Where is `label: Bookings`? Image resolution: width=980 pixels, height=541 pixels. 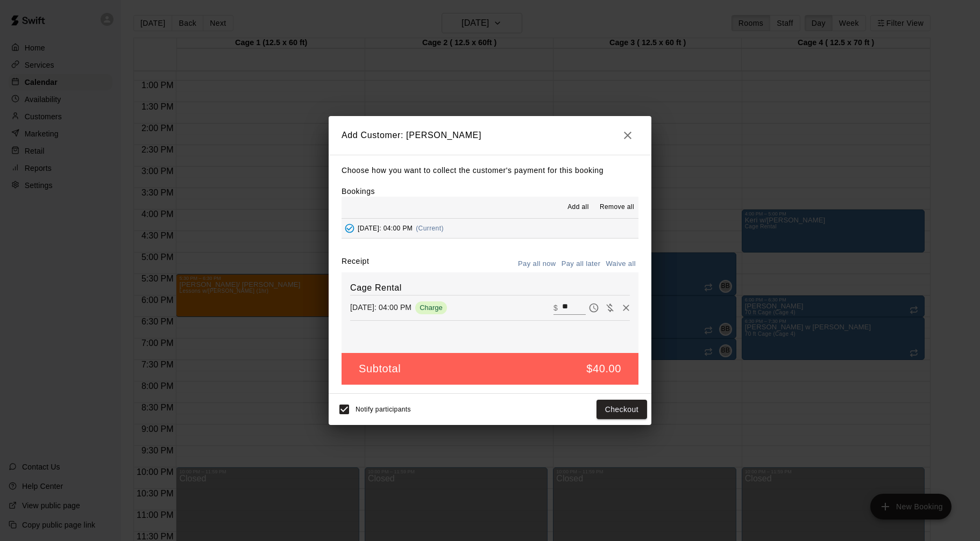
label: Bookings is located at coordinates (359, 191).